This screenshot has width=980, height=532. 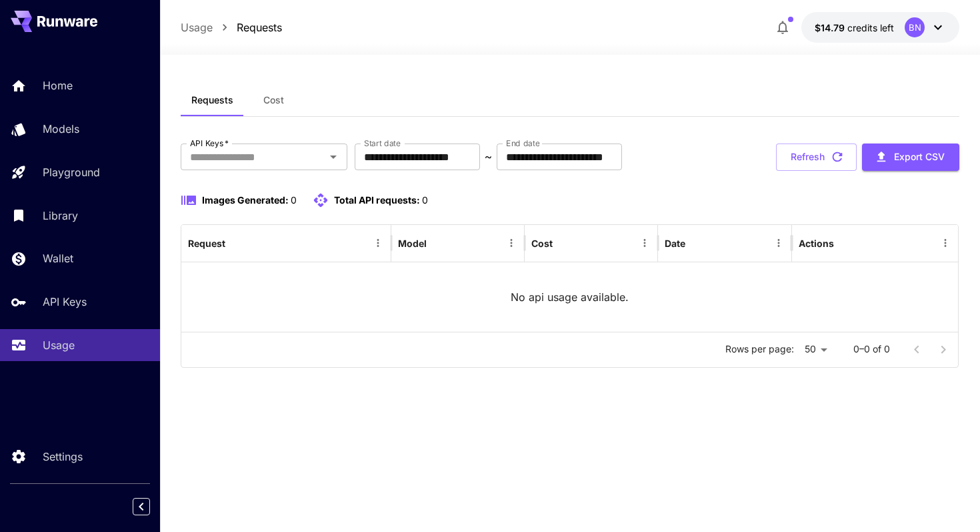 What do you see at coordinates (260, 28) in the screenshot?
I see `a: Requests` at bounding box center [260, 28].